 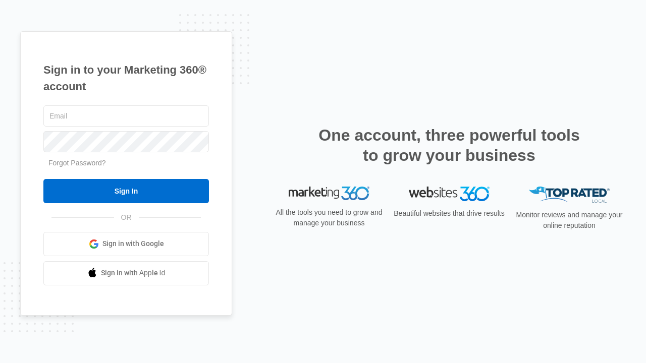 I want to click on img: Top Rated Local, so click(x=569, y=195).